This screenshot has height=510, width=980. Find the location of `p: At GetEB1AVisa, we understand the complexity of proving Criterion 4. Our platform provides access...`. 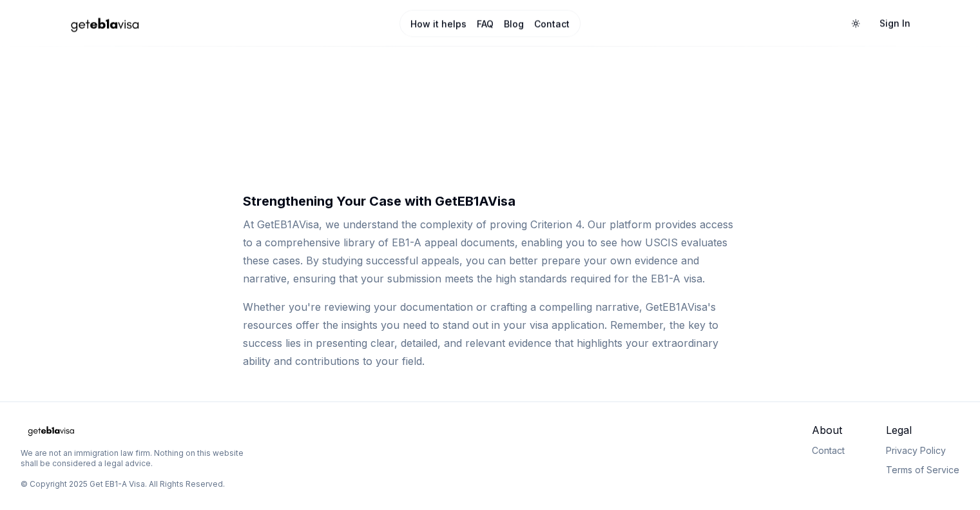

p: At GetEB1AVisa, we understand the complexity of proving Criterion 4. Our platform provides access... is located at coordinates (490, 251).